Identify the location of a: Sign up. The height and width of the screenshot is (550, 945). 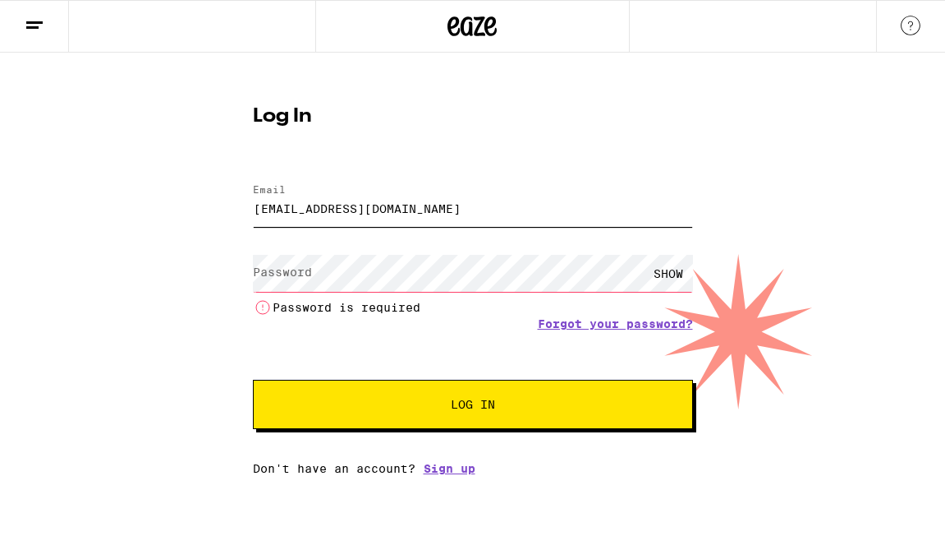
(449, 468).